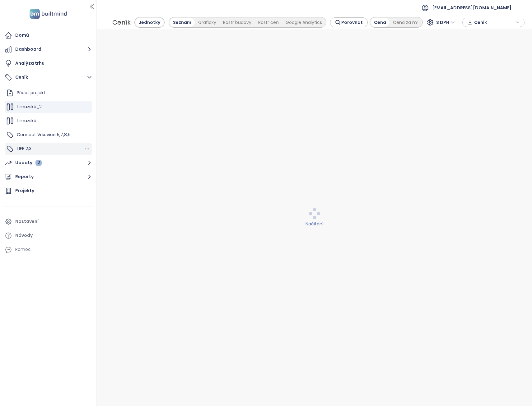 Image resolution: width=532 pixels, height=406 pixels. Describe the element at coordinates (48, 191) in the screenshot. I see `a: Projekty` at that location.